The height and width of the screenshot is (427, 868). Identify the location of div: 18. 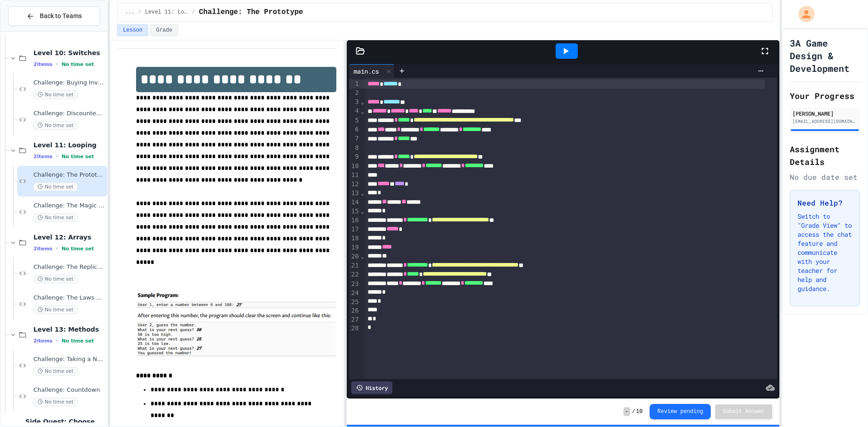
(355, 238).